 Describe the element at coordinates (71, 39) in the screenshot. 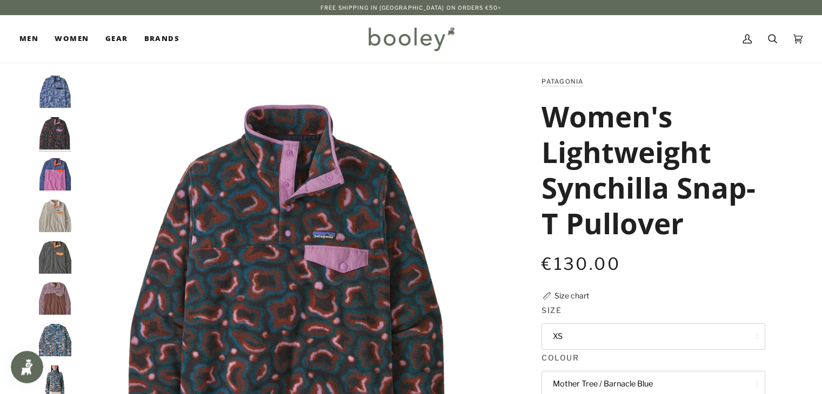

I see `div: Women` at that location.